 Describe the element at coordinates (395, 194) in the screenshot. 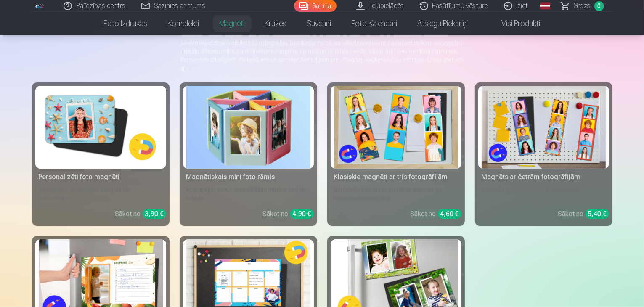

I see `div: Saglabājiet savas skaistākās atmiņas uz ledusskapja magnēta` at that location.